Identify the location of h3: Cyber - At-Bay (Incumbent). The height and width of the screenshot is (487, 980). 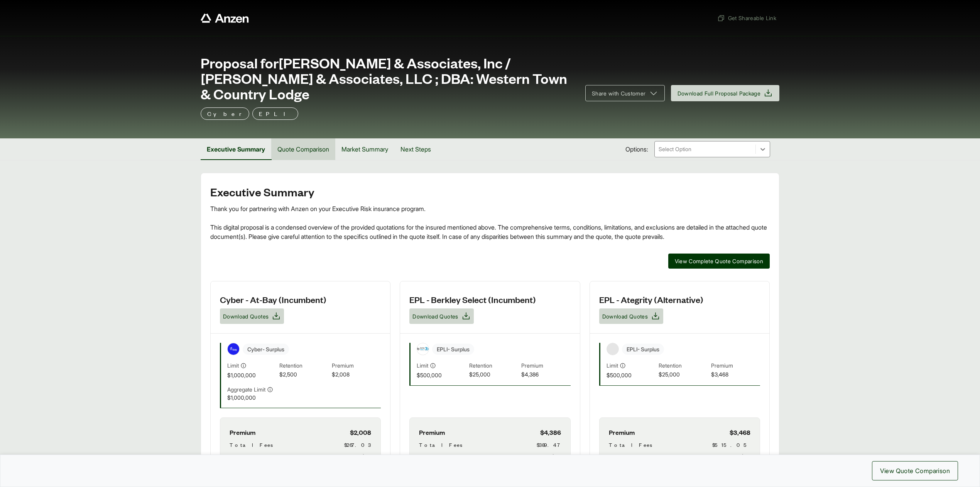
(273, 299).